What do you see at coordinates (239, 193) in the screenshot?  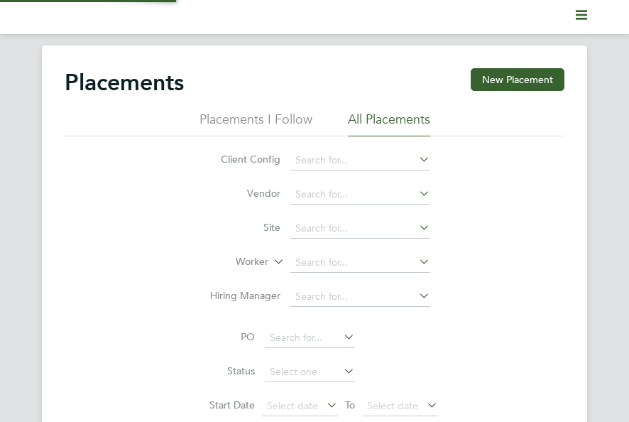 I see `label: Vendor` at bounding box center [239, 193].